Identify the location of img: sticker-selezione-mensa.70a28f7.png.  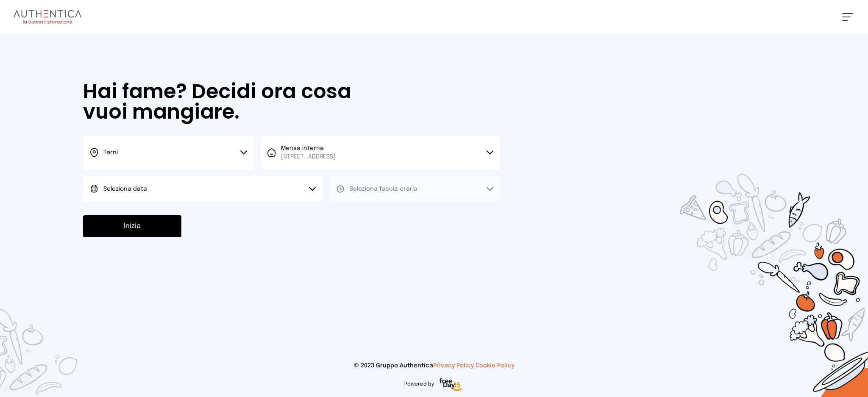
(749, 261).